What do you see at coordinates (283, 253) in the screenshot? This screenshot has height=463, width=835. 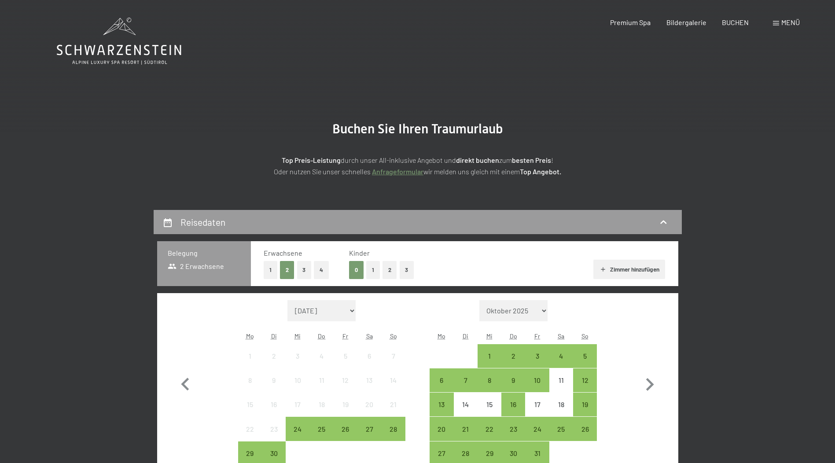 I see `span: Erwachsene` at bounding box center [283, 253].